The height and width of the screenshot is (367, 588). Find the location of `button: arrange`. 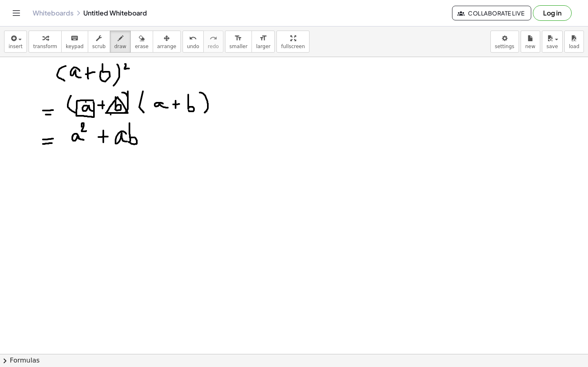

button: arrange is located at coordinates (166, 41).